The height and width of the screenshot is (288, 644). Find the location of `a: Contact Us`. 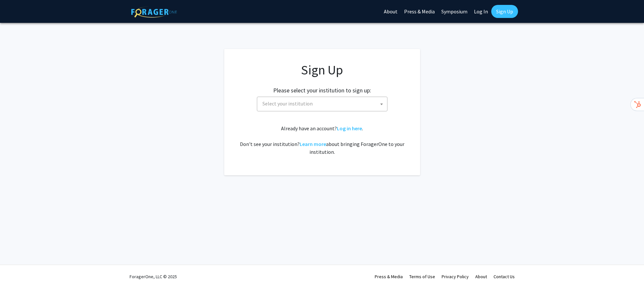

a: Contact Us is located at coordinates (504, 276).